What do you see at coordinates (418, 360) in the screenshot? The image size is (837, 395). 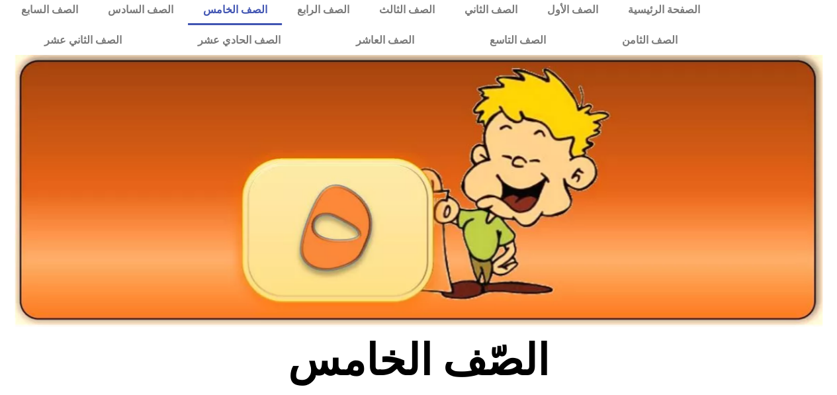 I see `h2: الصّف الخامس` at bounding box center [418, 360].